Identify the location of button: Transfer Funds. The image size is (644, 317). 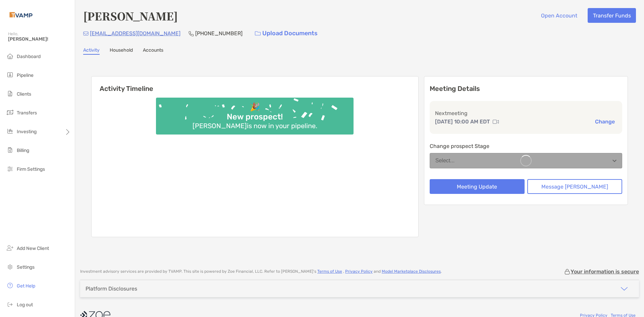
(612, 16).